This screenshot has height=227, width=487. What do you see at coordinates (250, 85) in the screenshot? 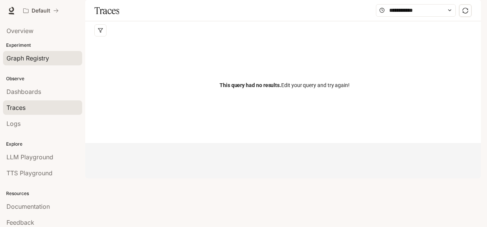
I see `span: This query had no results.` at bounding box center [250, 85].